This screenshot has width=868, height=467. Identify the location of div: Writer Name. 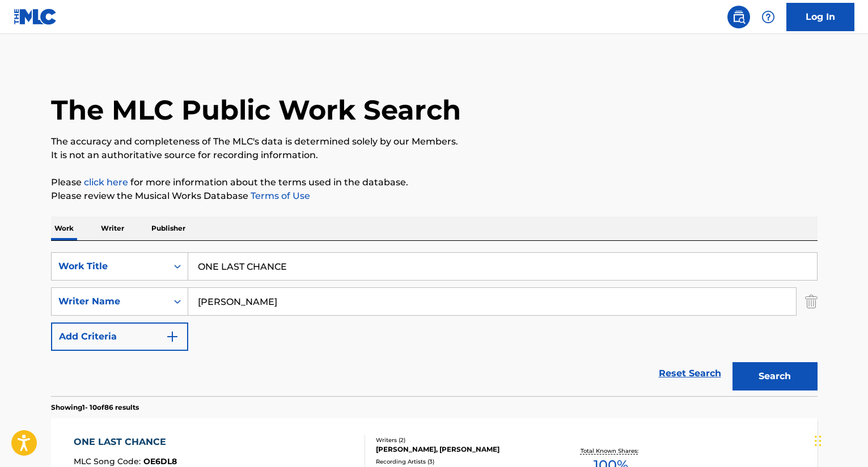
(109, 301).